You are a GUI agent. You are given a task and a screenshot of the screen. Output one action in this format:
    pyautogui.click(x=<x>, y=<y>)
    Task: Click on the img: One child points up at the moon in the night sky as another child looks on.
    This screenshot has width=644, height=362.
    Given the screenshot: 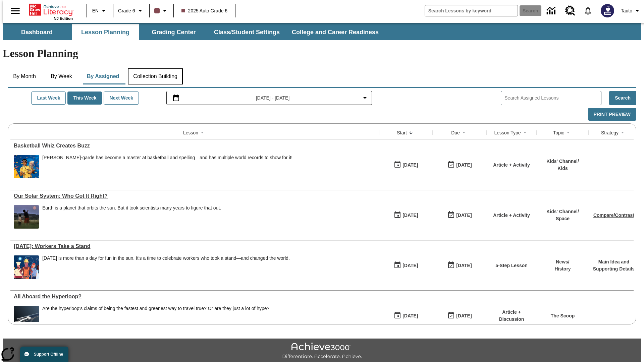 What is the action you would take?
    pyautogui.click(x=26, y=217)
    